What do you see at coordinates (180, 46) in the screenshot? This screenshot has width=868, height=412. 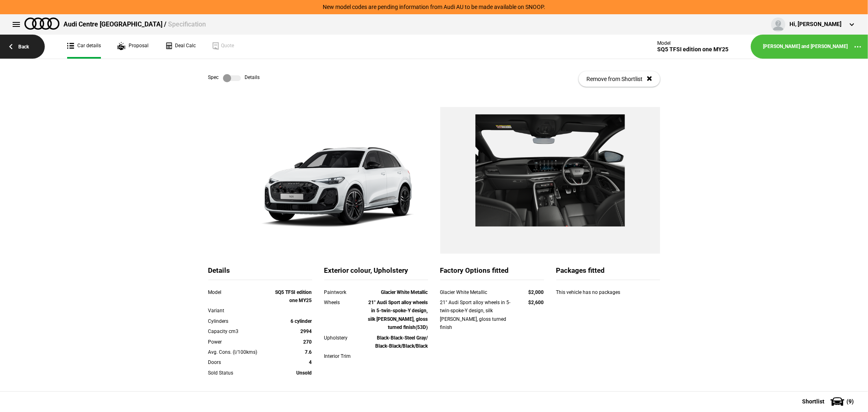 I see `a: Deal Calc` at bounding box center [180, 46].